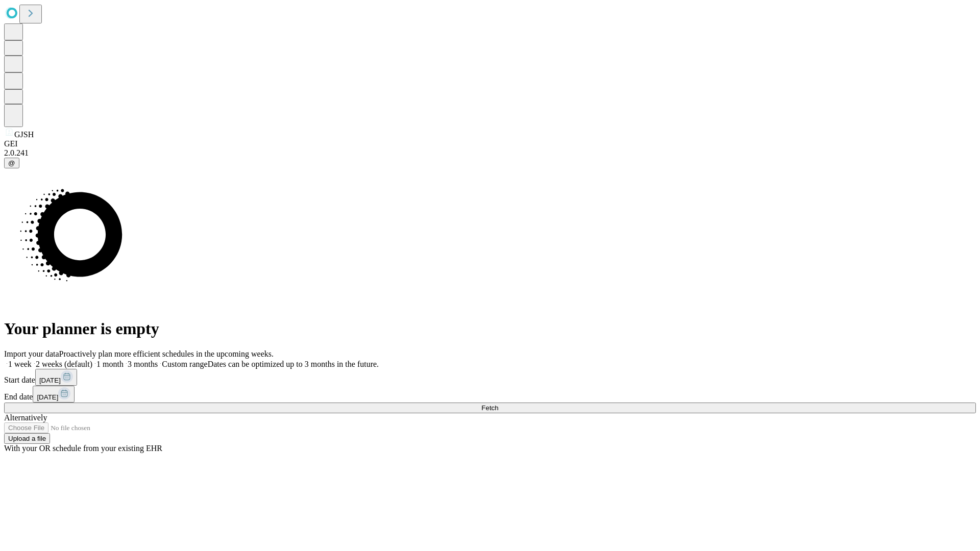  Describe the element at coordinates (25, 417) in the screenshot. I see `span: Alternatively` at that location.